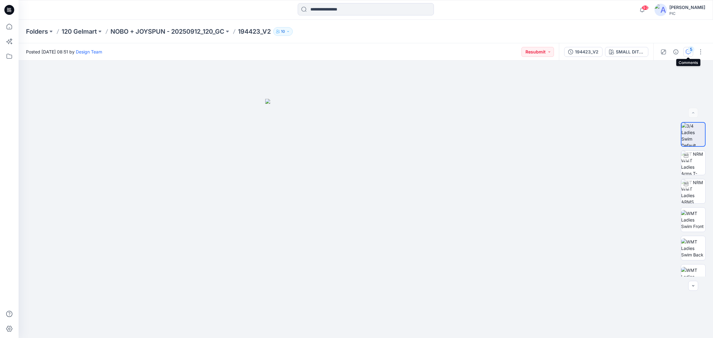 The image size is (713, 338). Describe the element at coordinates (693, 220) in the screenshot. I see `img: WMT Ladies Swim Front` at that location.